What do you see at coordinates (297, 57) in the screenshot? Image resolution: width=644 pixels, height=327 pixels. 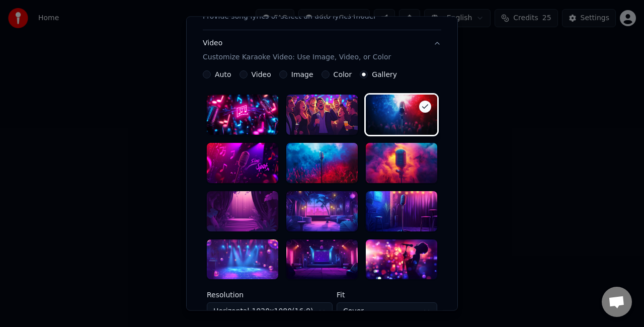 I see `p: Customize Karaoke Video: Use Image, Video, or Color` at bounding box center [297, 57].